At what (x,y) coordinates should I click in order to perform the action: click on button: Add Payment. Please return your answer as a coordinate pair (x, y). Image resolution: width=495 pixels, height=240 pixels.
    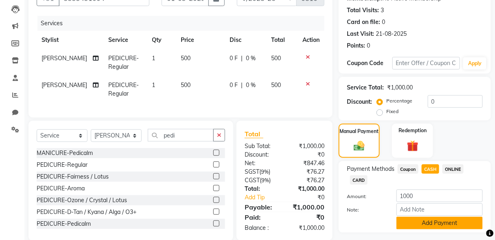
    Looking at the image, I should click on (440, 223).